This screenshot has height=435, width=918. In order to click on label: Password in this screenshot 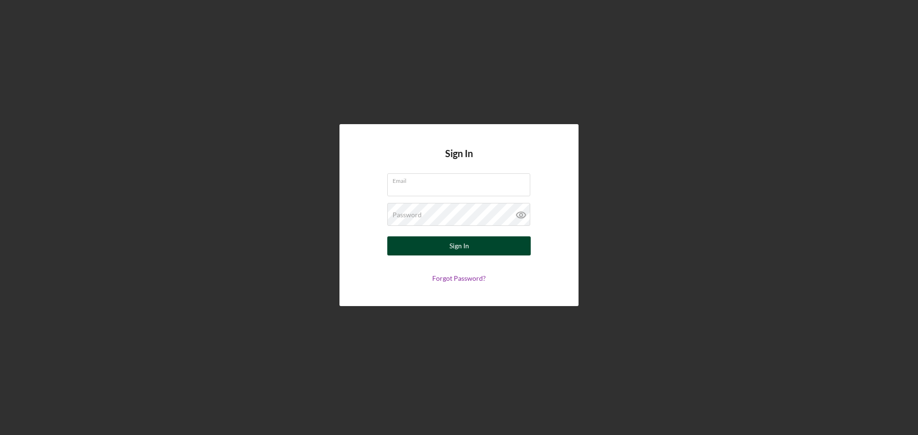, I will do `click(407, 215)`.